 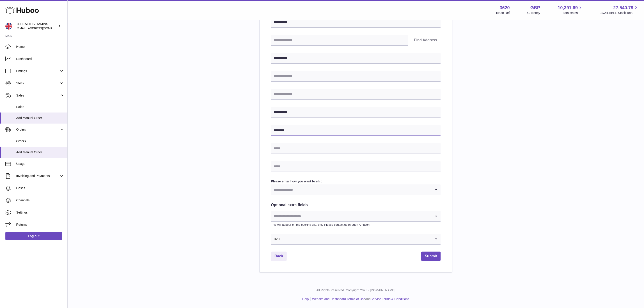 What do you see at coordinates (572, 13) in the screenshot?
I see `span: Total sales` at bounding box center [572, 13].